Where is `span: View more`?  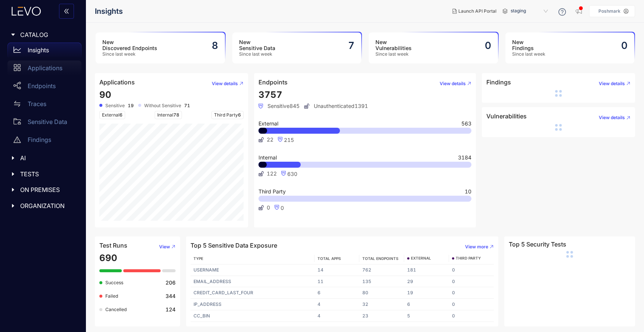
span: View more is located at coordinates (476, 247).